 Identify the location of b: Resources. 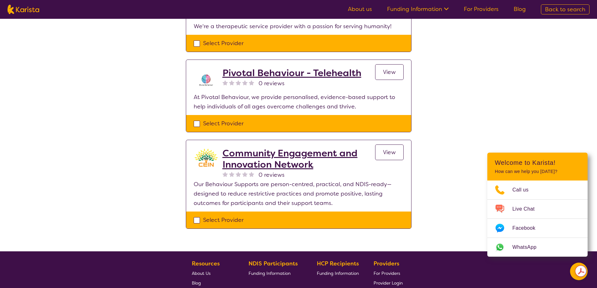
(205, 263).